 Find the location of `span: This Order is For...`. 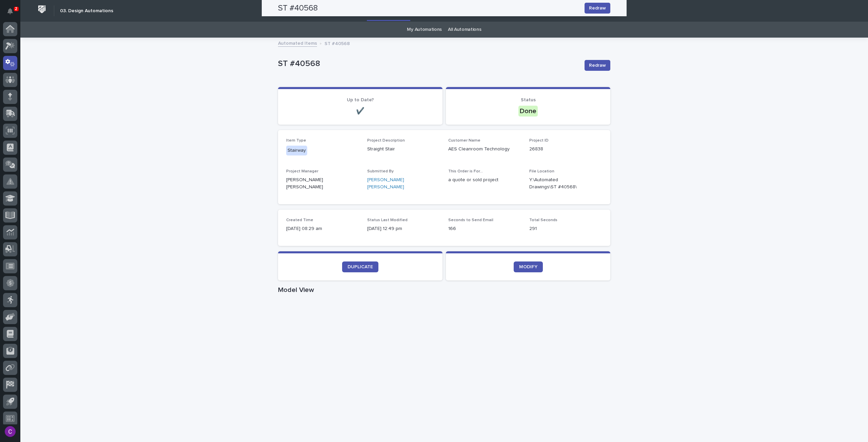

span: This Order is For... is located at coordinates (466, 171).